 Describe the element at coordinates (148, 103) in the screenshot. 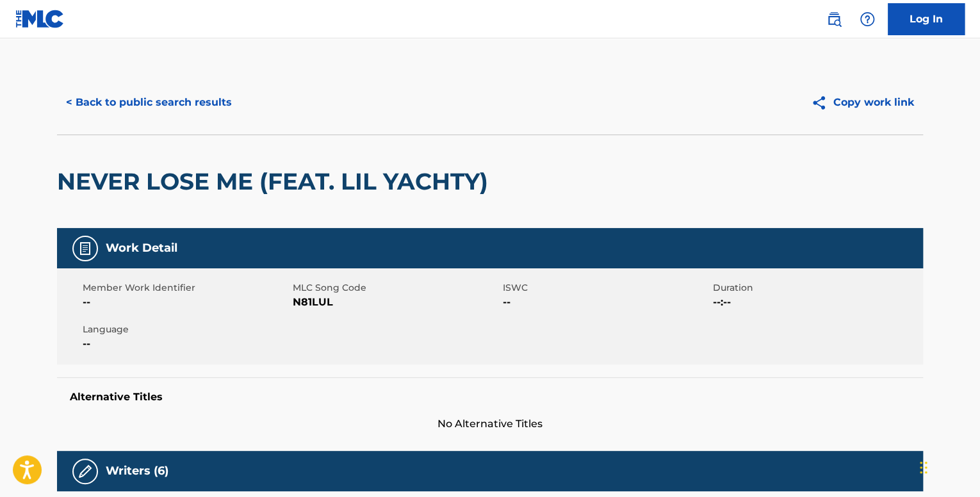

I see `button: < Back to public search results` at that location.